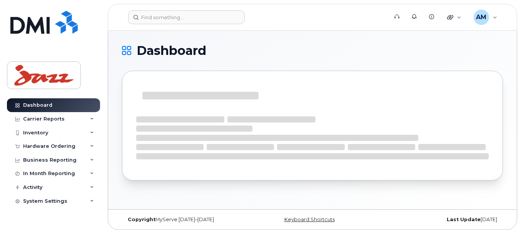  Describe the element at coordinates (309, 220) in the screenshot. I see `a: Keyboard Shortcuts` at that location.